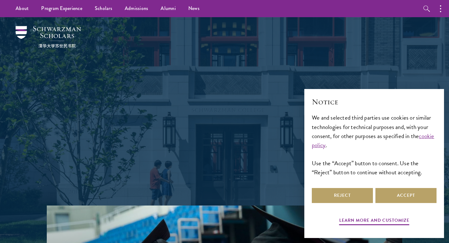 The width and height of the screenshot is (449, 243). What do you see at coordinates (343, 195) in the screenshot?
I see `button: Reject` at bounding box center [343, 195].